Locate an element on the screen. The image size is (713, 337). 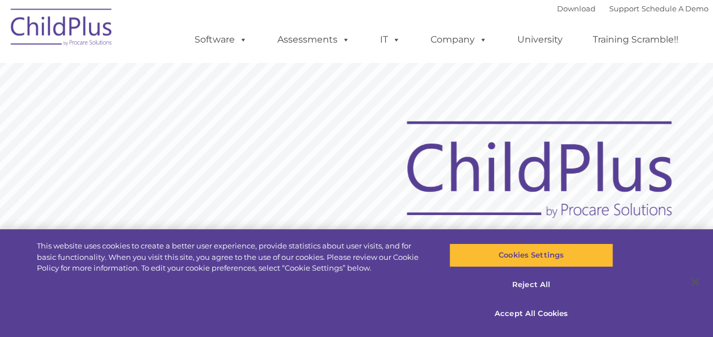
a: Download is located at coordinates (577, 9).